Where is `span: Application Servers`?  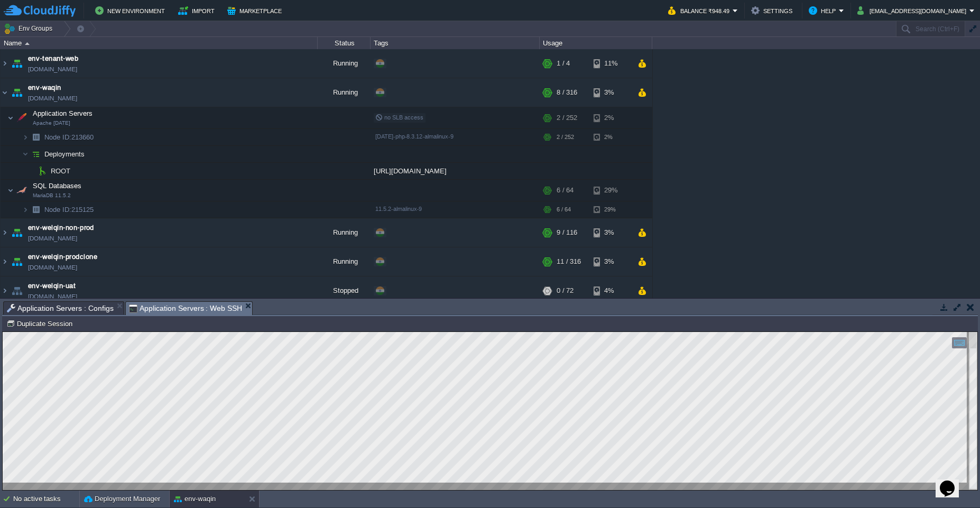 span: Application Servers is located at coordinates (63, 113).